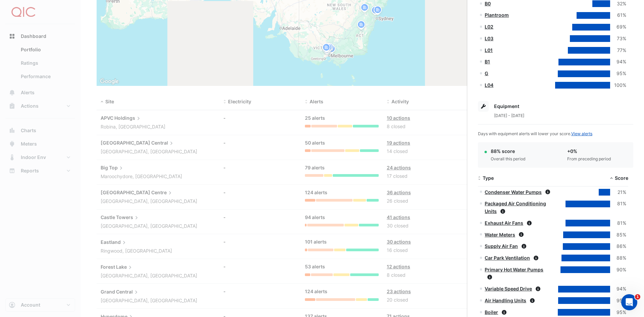 The height and width of the screenshot is (317, 644). I want to click on div: 61%, so click(618, 15).